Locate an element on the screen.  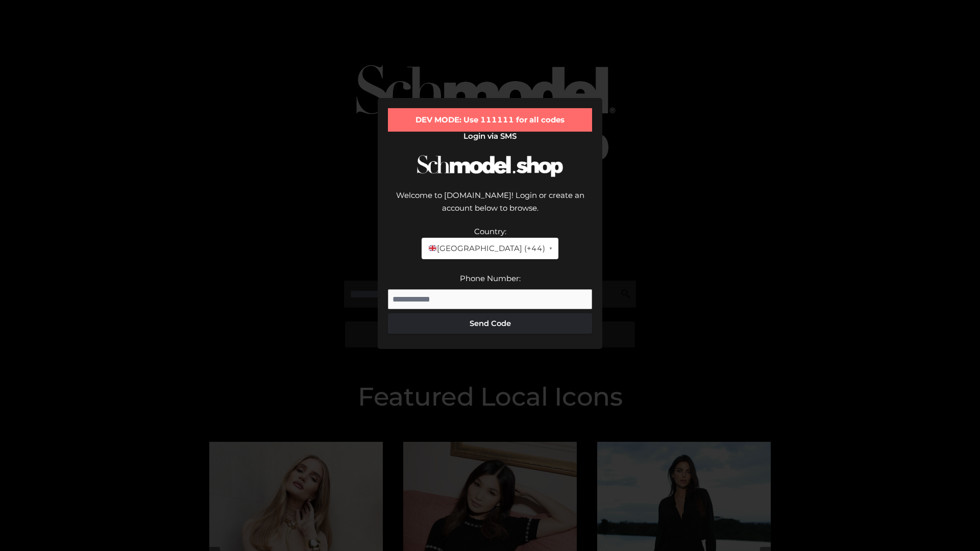
label: Phone Number: is located at coordinates (490, 278).